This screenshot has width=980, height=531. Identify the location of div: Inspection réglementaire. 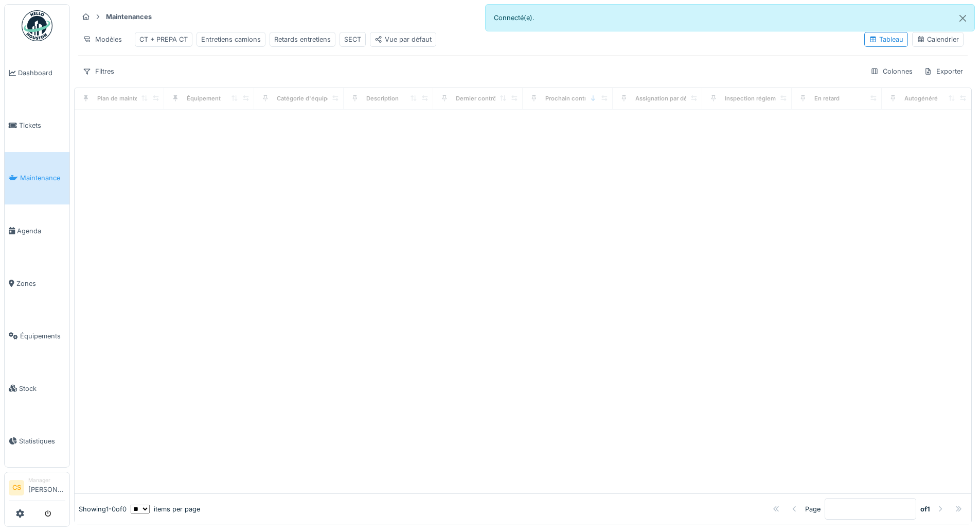
(760, 98).